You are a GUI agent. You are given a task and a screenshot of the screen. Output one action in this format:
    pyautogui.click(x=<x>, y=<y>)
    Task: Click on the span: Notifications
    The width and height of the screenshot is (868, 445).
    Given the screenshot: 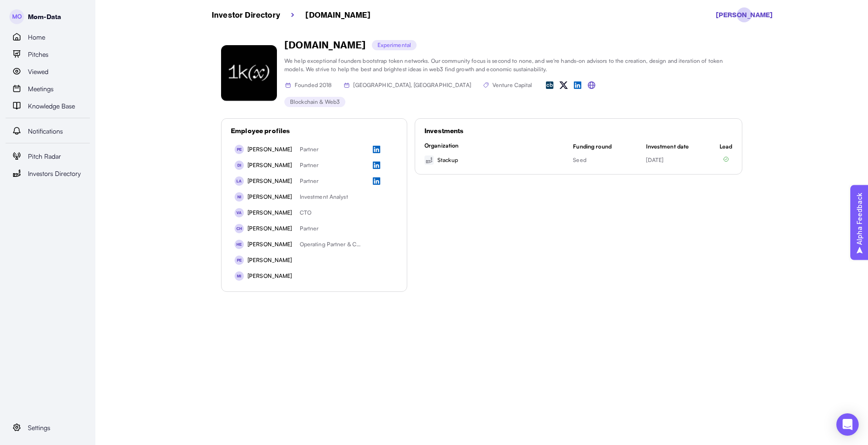 What is the action you would take?
    pyautogui.click(x=45, y=131)
    